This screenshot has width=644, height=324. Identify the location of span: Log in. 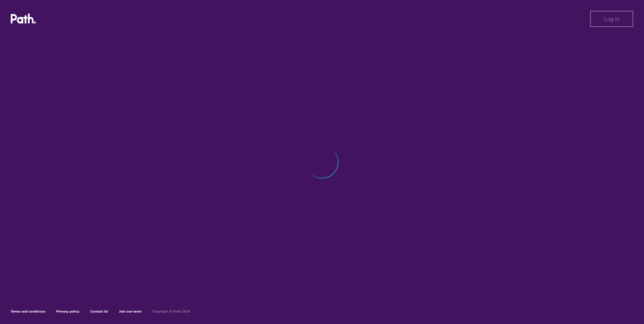
(612, 19).